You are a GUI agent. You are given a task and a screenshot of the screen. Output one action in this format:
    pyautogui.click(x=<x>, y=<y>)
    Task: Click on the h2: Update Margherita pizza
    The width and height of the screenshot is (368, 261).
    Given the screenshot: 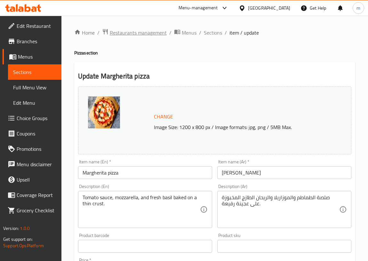 What is the action you would take?
    pyautogui.click(x=215, y=76)
    